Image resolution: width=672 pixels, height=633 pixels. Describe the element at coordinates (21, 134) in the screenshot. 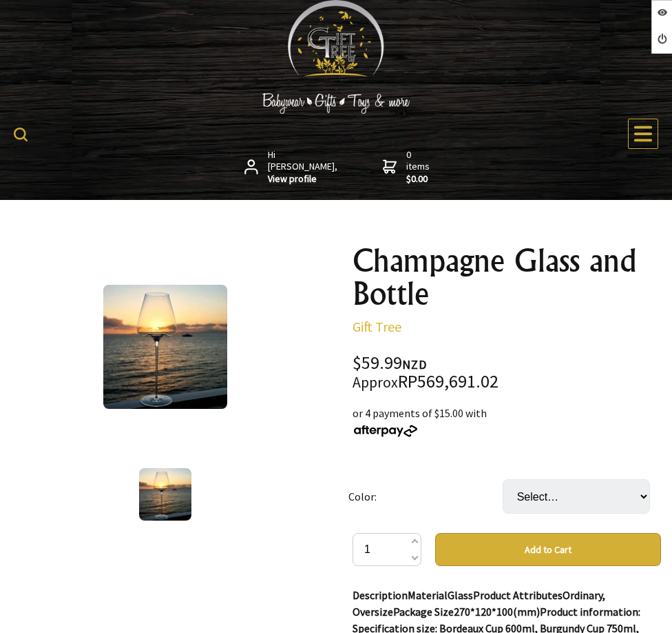

I see `img: product search` at that location.